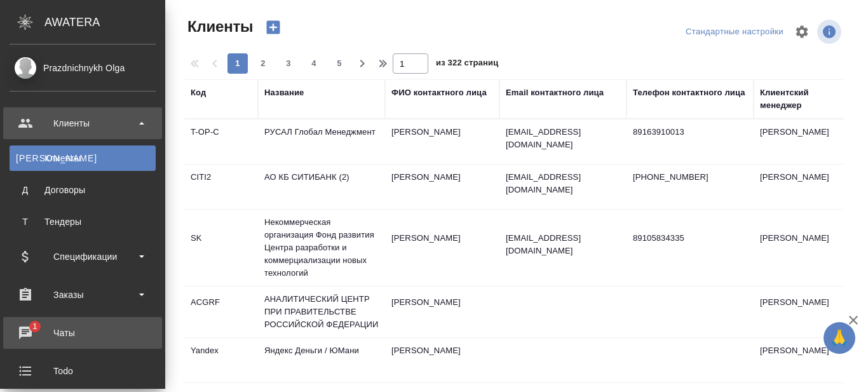 The height and width of the screenshot is (392, 868). Describe the element at coordinates (289, 64) in the screenshot. I see `span: 3` at that location.